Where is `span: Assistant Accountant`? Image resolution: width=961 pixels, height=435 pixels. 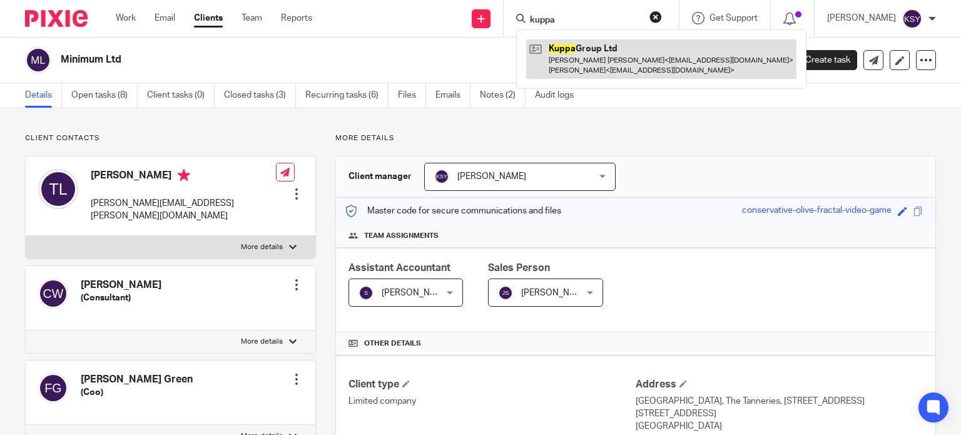 span: Assistant Accountant is located at coordinates (399, 268).